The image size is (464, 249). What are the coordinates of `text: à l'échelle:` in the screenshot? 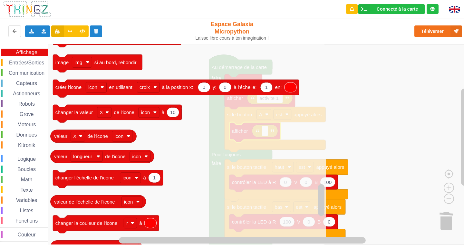 It's located at (245, 87).